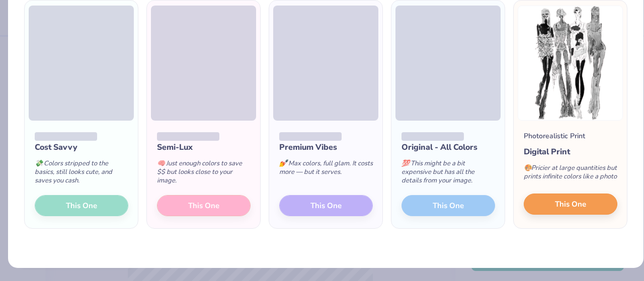 The height and width of the screenshot is (281, 644). I want to click on div: Cost Savvy, so click(82, 147).